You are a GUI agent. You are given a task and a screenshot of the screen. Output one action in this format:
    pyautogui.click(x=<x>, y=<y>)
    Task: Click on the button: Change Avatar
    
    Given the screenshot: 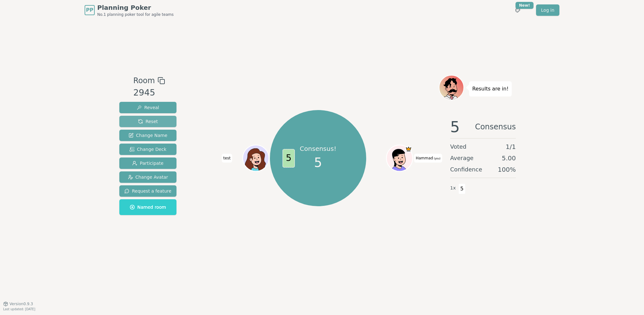 What is the action you would take?
    pyautogui.click(x=148, y=177)
    